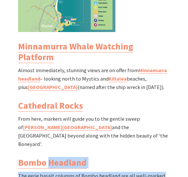 The height and width of the screenshot is (177, 188). I want to click on a: Minnamurra Whale Watching Platform, so click(76, 52).